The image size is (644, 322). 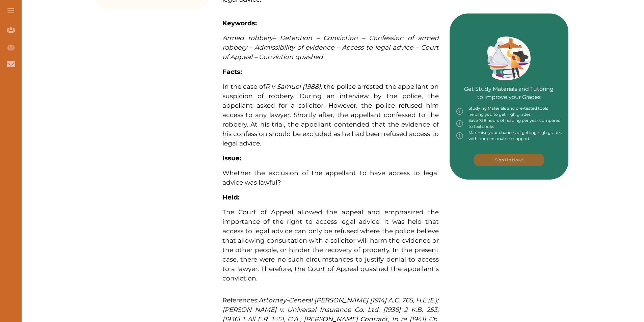 What do you see at coordinates (330, 178) in the screenshot?
I see `span: Whether the exclusion of the appellant to have access to legal advice was lawful?` at bounding box center [330, 178].